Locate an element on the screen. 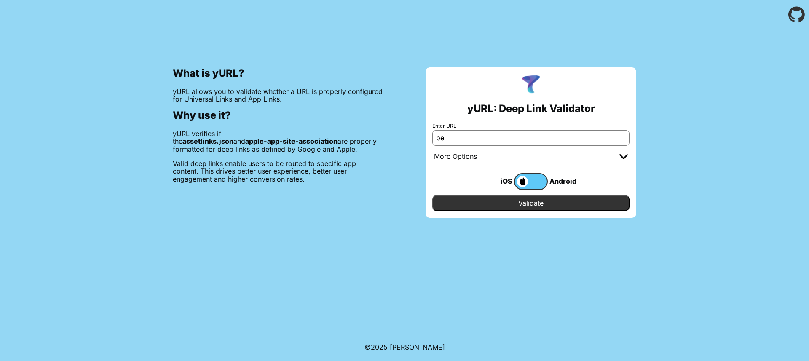 The height and width of the screenshot is (361, 809). h2: What is yURL? is located at coordinates (278, 73).